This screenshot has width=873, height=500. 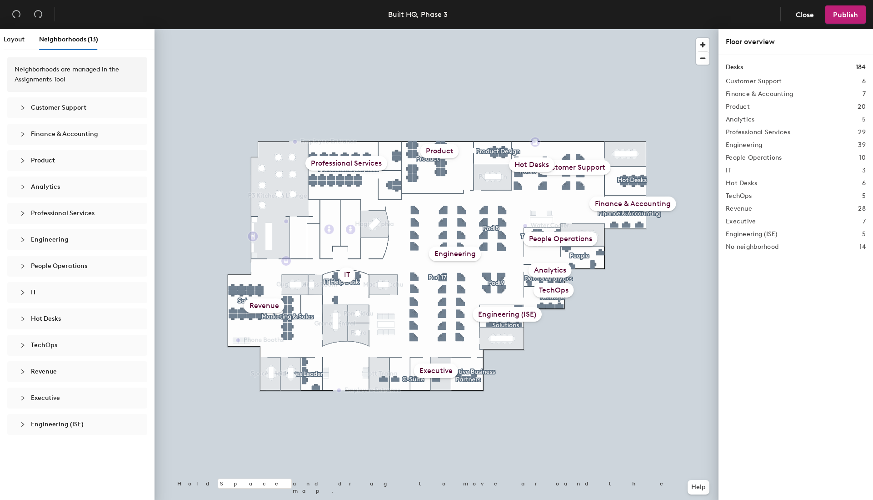 What do you see at coordinates (752, 247) in the screenshot?
I see `h2: No neighborhood` at bounding box center [752, 247].